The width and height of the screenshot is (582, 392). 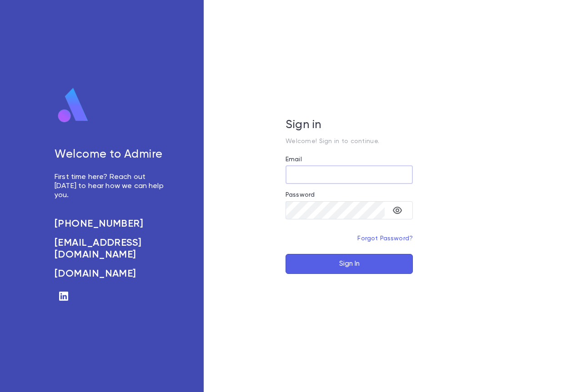 What do you see at coordinates (349, 141) in the screenshot?
I see `p: Welcome! Sign in to continue.` at bounding box center [349, 141].